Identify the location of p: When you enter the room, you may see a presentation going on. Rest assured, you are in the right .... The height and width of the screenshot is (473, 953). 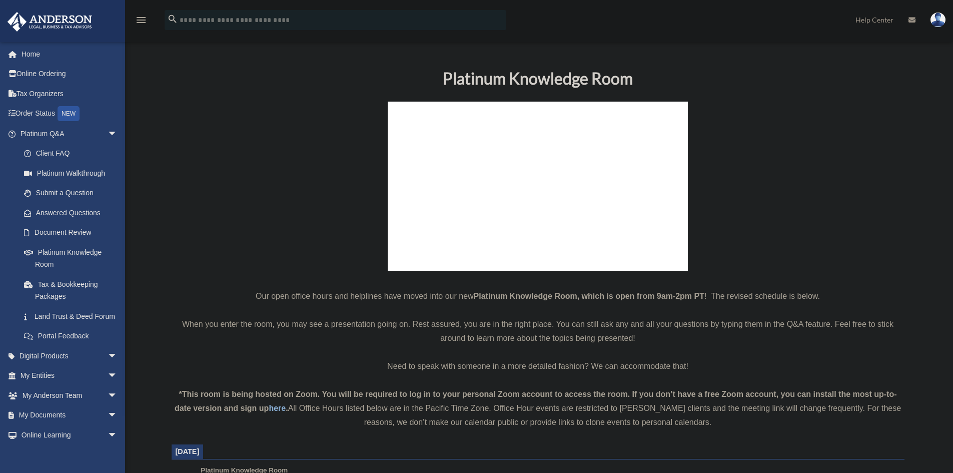
(538, 331).